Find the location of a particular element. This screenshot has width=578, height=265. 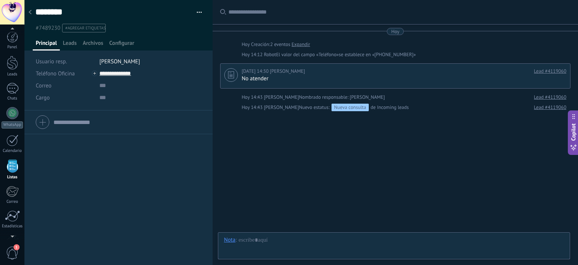

div: Hoy 14:12 is located at coordinates (253, 55).